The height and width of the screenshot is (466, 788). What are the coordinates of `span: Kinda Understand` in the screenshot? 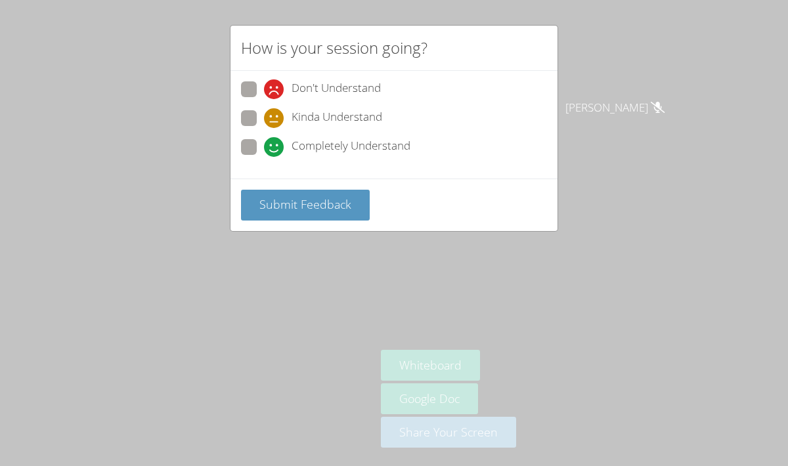 It's located at (337, 118).